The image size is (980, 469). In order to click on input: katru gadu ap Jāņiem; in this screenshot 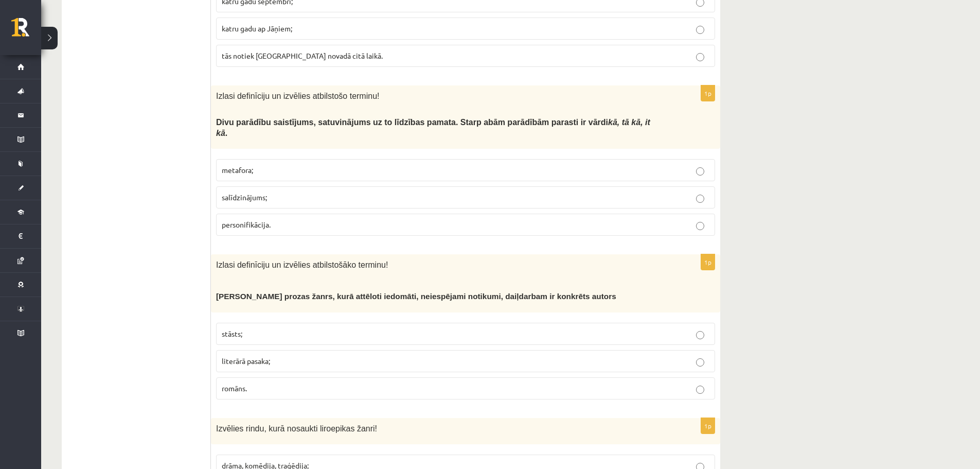, I will do `click(700, 30)`.